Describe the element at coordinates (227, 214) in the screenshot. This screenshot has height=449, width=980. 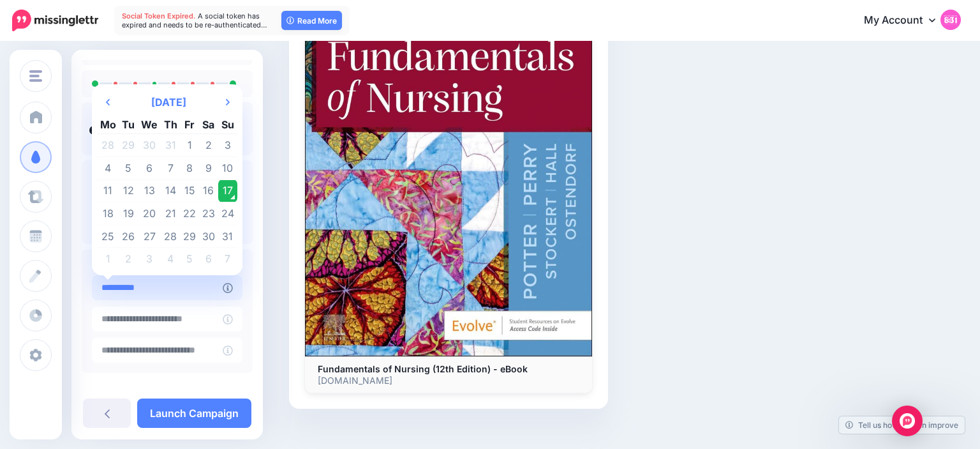
I see `td: 24` at that location.